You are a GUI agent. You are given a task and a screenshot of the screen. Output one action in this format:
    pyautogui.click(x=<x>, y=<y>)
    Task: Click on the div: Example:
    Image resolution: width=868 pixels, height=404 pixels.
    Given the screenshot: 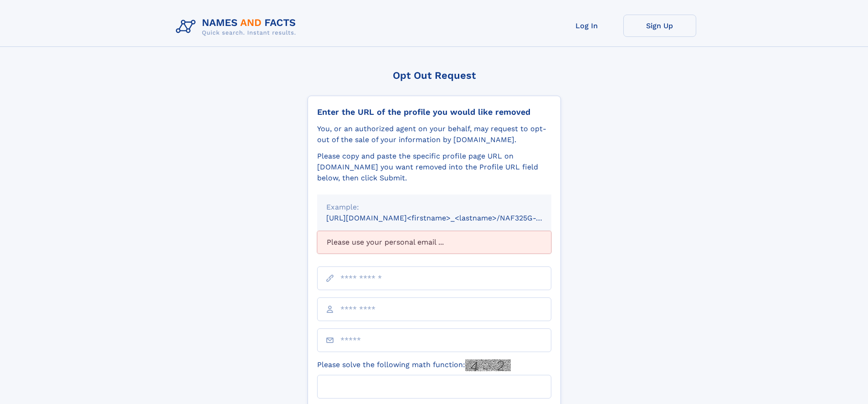 What is the action you would take?
    pyautogui.click(x=434, y=207)
    